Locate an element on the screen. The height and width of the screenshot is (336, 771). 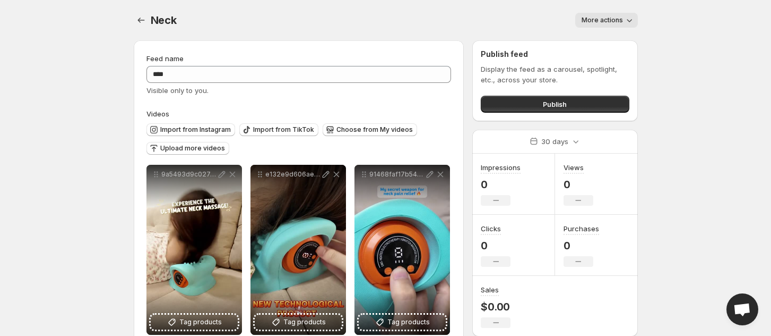
p: 91468faf17b549cebcab64fcaaceeeef is located at coordinates (397, 174).